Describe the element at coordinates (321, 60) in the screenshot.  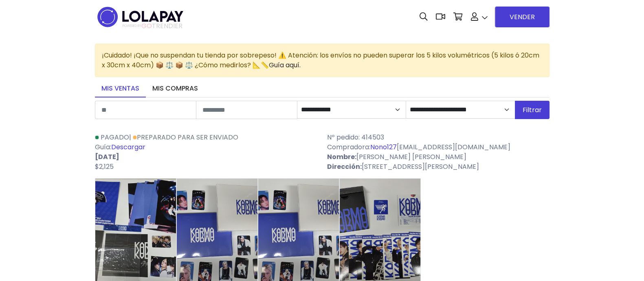
I see `span: ¡Cuidado! ¡Que no suspendan tu tienda por sobrepeso! ⚠️ Atención: los envíos no pueden superar lo...` at that location.